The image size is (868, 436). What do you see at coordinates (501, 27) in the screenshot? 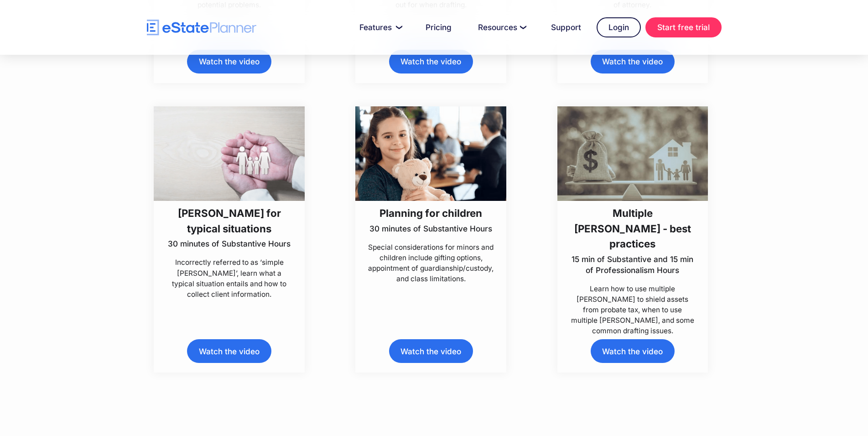
I see `a: Resources` at bounding box center [501, 27].